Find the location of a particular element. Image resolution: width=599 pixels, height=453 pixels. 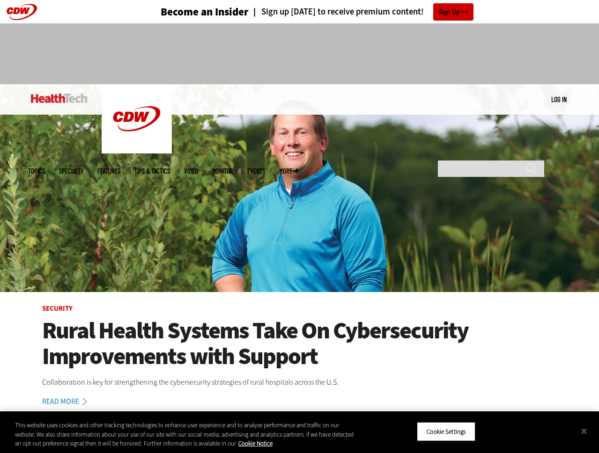

span: Topics is located at coordinates (37, 171).